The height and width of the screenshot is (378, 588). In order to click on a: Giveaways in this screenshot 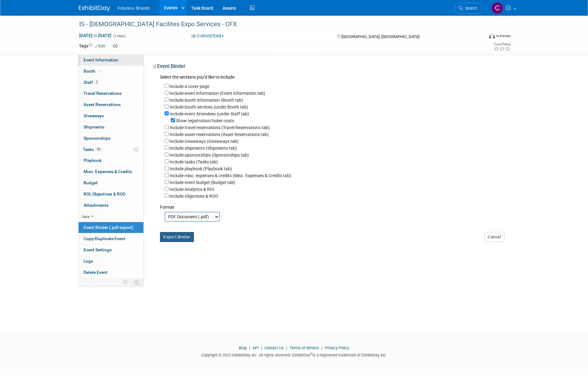, I will do `click(111, 115)`.